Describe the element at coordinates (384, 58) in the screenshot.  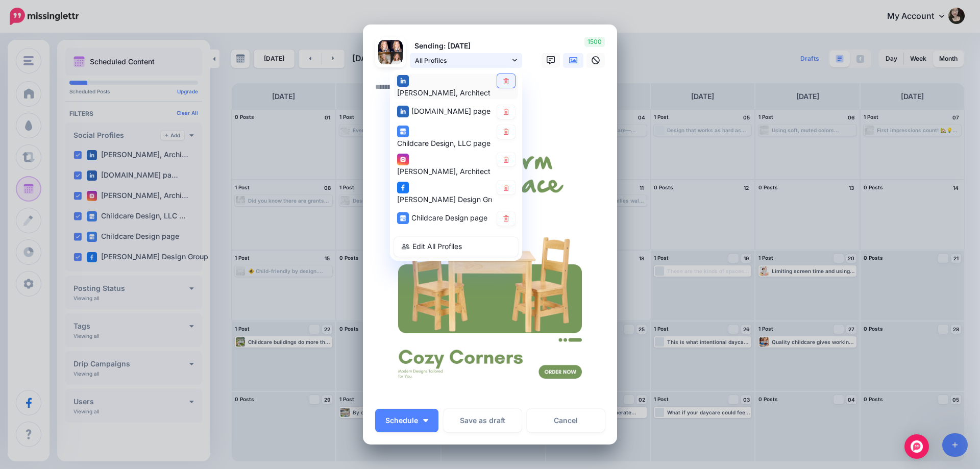
I see `img: 405530429_330392223058702_7599732348348111188_n-bsa142292.jpg` at that location.